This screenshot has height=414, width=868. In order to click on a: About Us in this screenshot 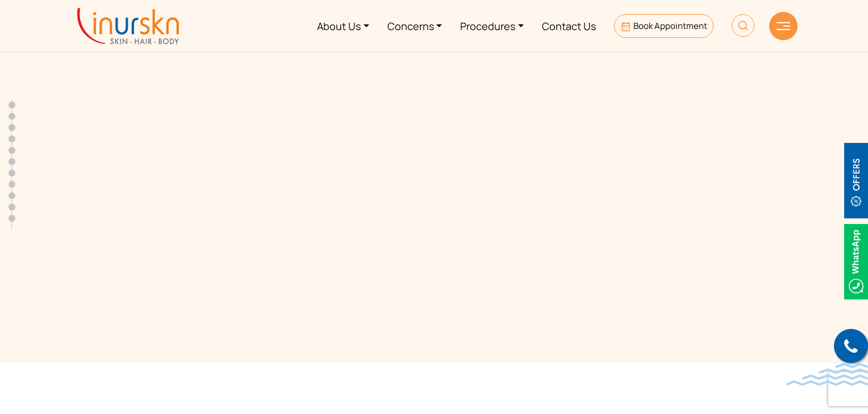, I will do `click(343, 26)`.